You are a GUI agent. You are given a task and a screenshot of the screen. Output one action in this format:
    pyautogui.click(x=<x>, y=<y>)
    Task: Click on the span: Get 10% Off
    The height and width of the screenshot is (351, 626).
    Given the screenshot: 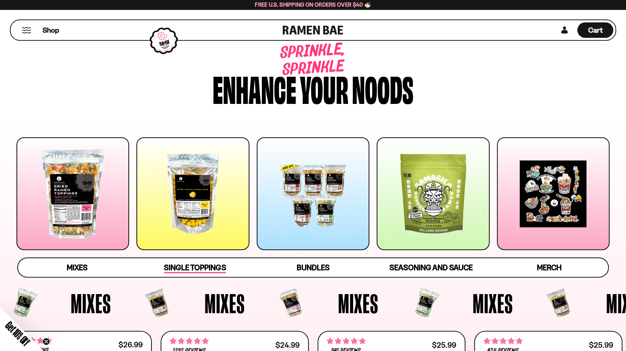 What is the action you would take?
    pyautogui.click(x=18, y=333)
    